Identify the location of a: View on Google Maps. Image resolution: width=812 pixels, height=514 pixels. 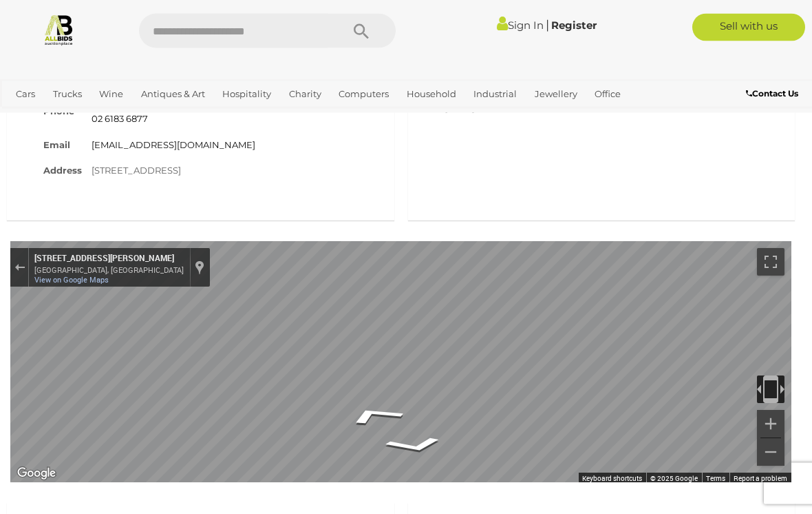
(72, 280).